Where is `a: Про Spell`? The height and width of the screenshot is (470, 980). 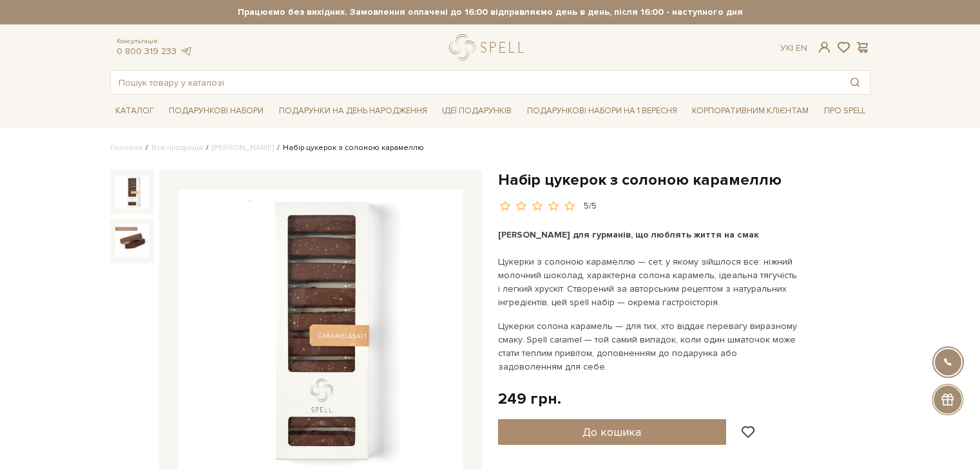 a: Про Spell is located at coordinates (844, 111).